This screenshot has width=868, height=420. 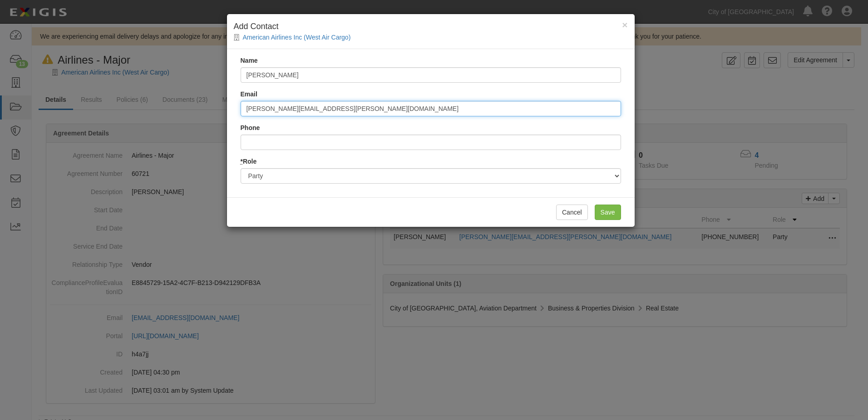 What do you see at coordinates (297, 37) in the screenshot?
I see `a: American Airlines Inc (West Air Cargo)` at bounding box center [297, 37].